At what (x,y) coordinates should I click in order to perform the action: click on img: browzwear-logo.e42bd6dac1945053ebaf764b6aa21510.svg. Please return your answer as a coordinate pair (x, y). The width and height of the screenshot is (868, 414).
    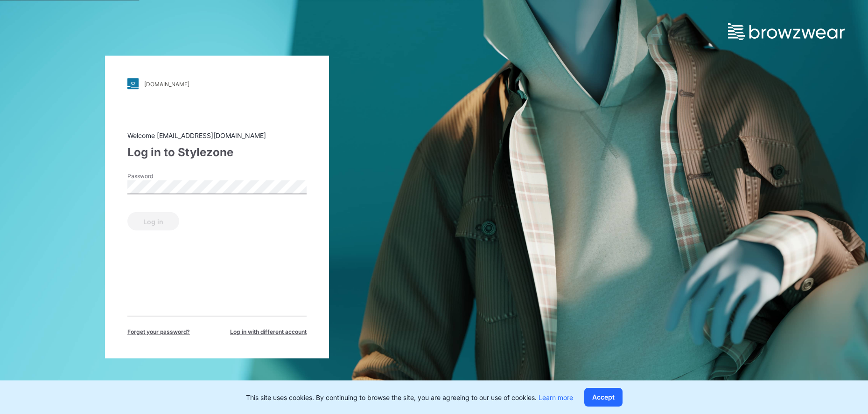
    Looking at the image, I should click on (786, 32).